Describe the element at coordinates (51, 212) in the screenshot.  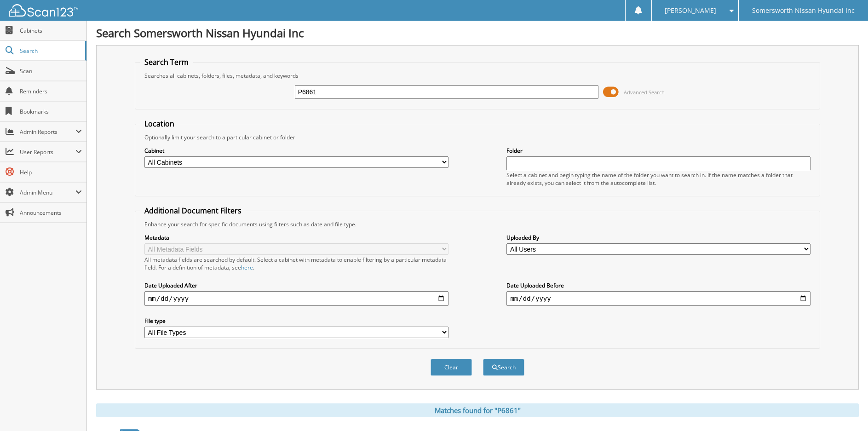
I see `span: Announcements` at that location.